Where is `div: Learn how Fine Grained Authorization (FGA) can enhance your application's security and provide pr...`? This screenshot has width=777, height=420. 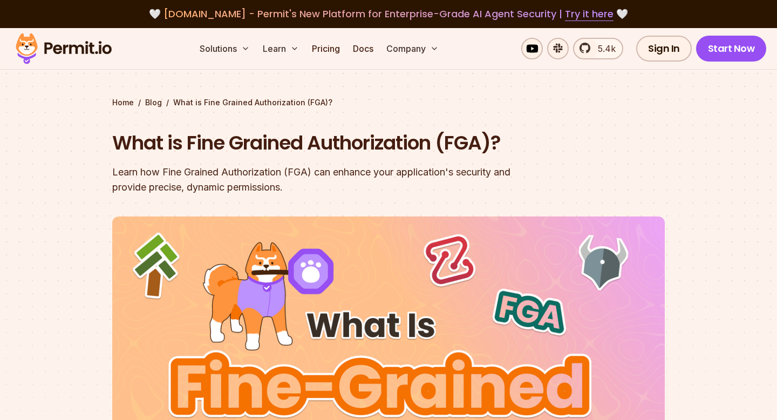 div: Learn how Fine Grained Authorization (FGA) can enhance your application's security and provide pr... is located at coordinates (320, 180).